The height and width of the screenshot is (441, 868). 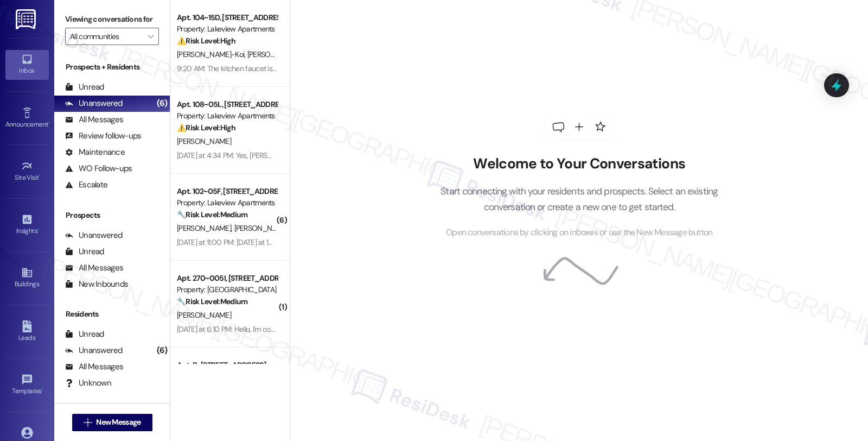 I want to click on a: Buildings, so click(x=27, y=277).